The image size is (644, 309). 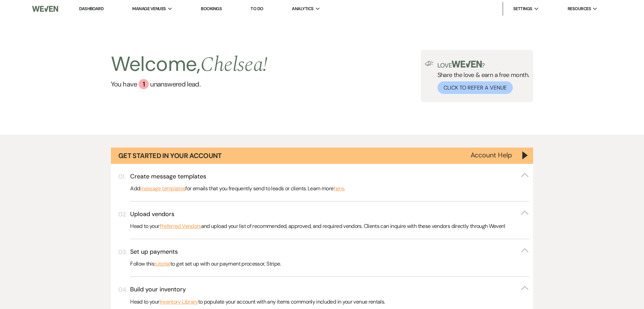 What do you see at coordinates (580, 9) in the screenshot?
I see `span: Resources` at bounding box center [580, 9].